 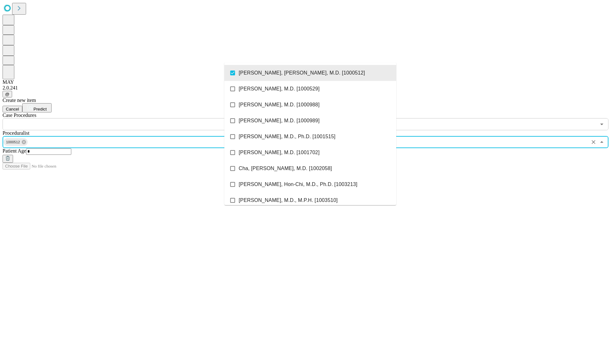 What do you see at coordinates (13, 142) in the screenshot?
I see `span: 1000512` at bounding box center [13, 142].